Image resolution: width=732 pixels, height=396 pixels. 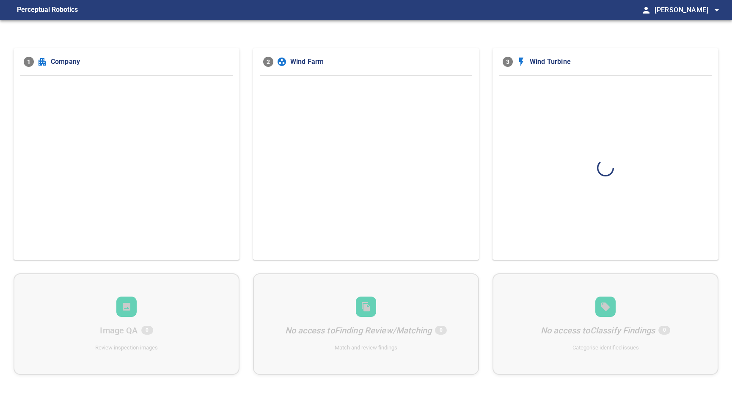 What do you see at coordinates (268, 62) in the screenshot?
I see `span: 2` at bounding box center [268, 62].